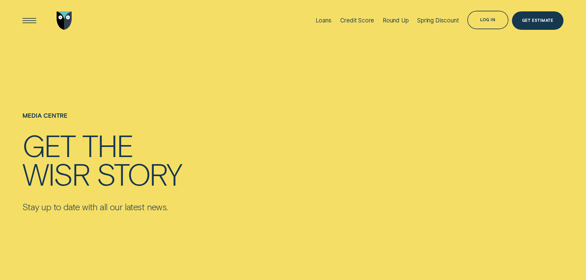 Image resolution: width=586 pixels, height=280 pixels. Describe the element at coordinates (438, 20) in the screenshot. I see `div: Spring Discount` at that location.